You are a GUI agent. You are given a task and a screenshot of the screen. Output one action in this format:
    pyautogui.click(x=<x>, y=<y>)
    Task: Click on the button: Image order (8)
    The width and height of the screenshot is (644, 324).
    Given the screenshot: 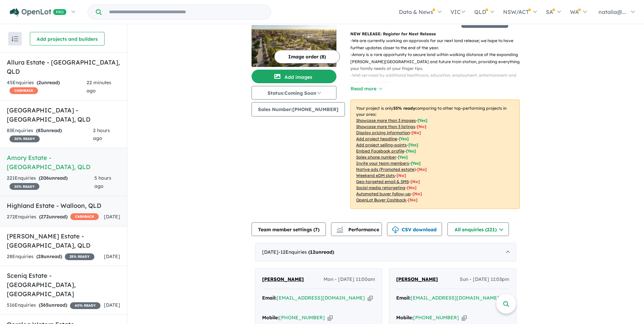 What is the action you would take?
    pyautogui.click(x=307, y=57)
    